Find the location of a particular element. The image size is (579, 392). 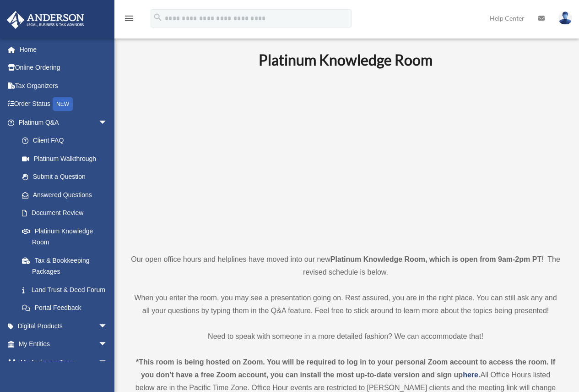

p: Need to speak with someone in a more detailed fashion? We can accommodate that! is located at coordinates (346, 336).